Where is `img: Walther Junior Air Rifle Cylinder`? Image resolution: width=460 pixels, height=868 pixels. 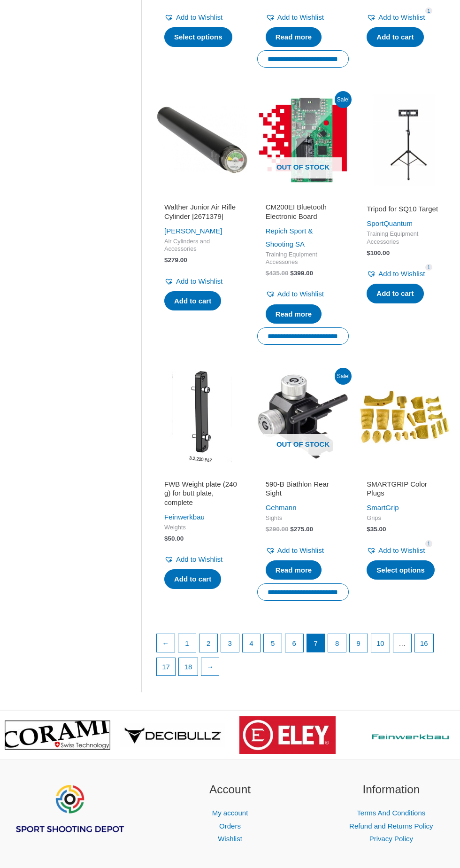 img: Walther Junior Air Rifle Cylinder is located at coordinates (202, 140).